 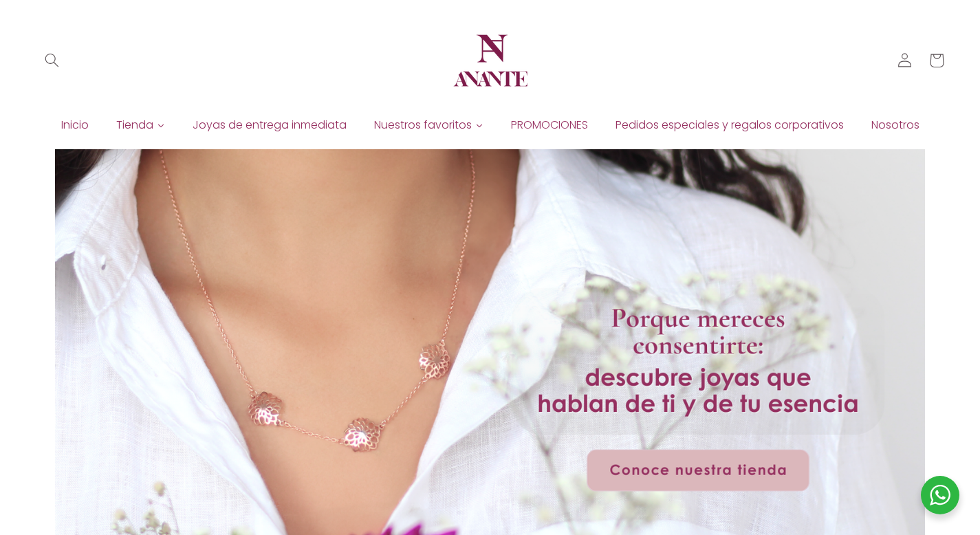 What do you see at coordinates (428, 125) in the screenshot?
I see `a: Nuestros favoritos` at bounding box center [428, 125].